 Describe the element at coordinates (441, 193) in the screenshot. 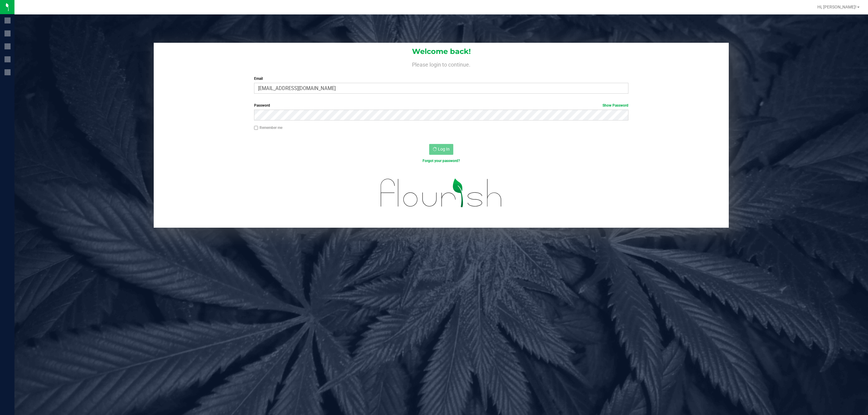

I see `img: flourish_logo.svg` at that location.